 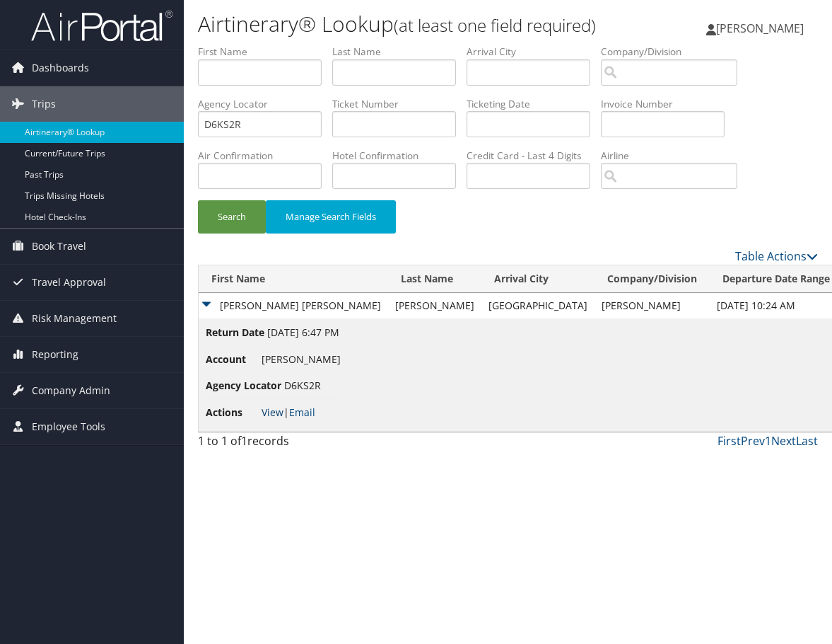 I want to click on button: Manage Search Fields, so click(x=331, y=216).